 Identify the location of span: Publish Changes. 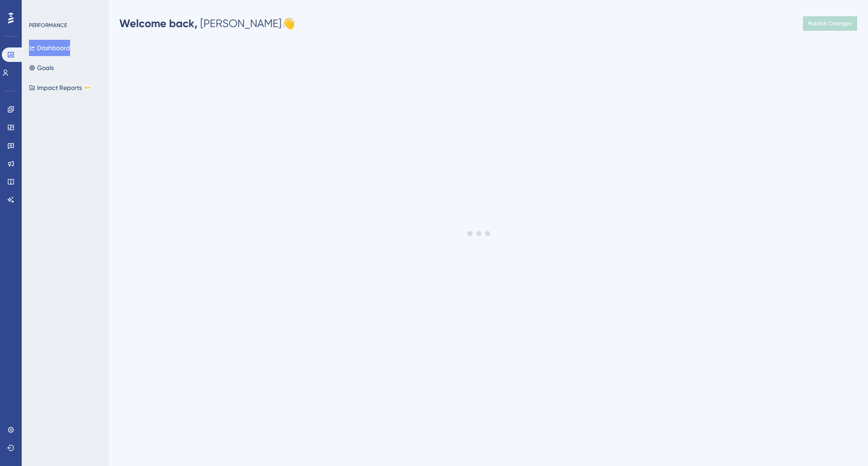
(830, 23).